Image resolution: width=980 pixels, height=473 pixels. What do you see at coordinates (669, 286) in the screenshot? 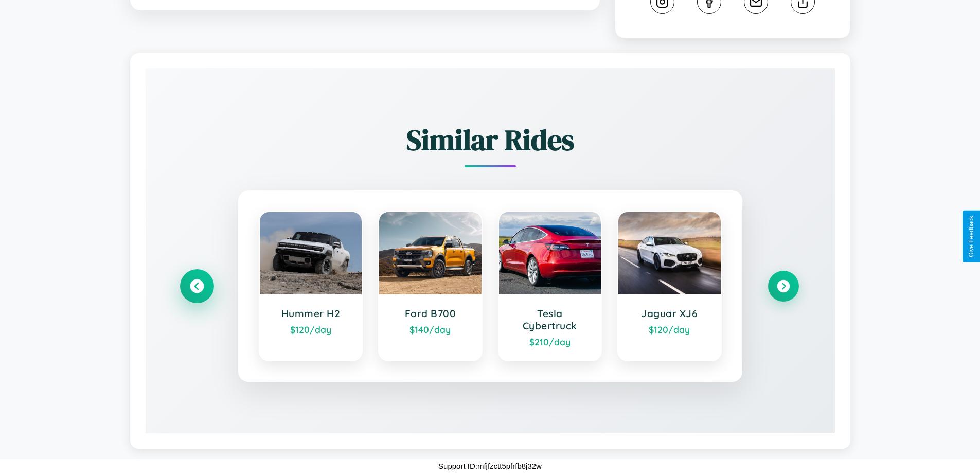
I see `a: Jaguar XJ6$120/day` at bounding box center [669, 286].